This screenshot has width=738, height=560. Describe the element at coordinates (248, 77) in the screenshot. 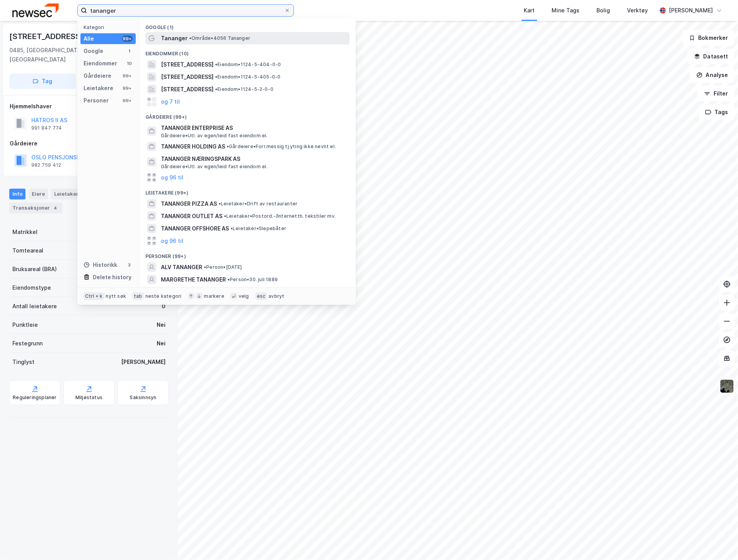

I see `span: Eiendom • 1124-5-405-0-0` at that location.